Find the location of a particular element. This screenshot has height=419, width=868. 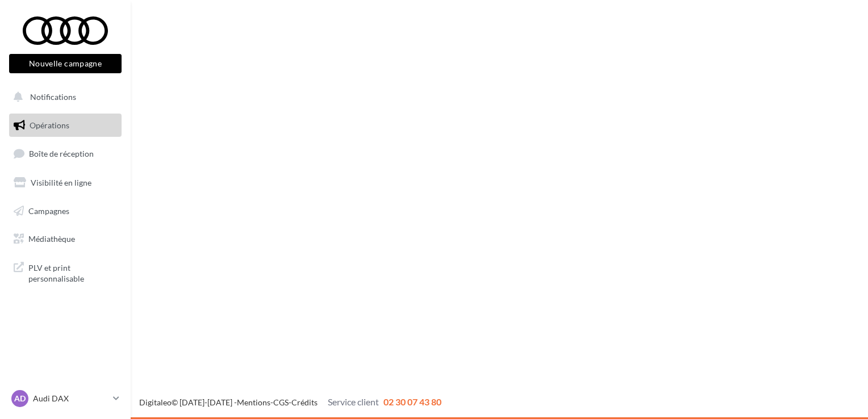

span: Opérations is located at coordinates (49, 125).